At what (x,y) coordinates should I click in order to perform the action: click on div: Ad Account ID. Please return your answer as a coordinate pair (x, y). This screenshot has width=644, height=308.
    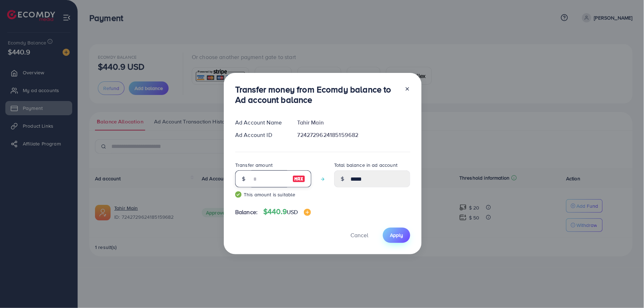
    Looking at the image, I should click on (260, 135).